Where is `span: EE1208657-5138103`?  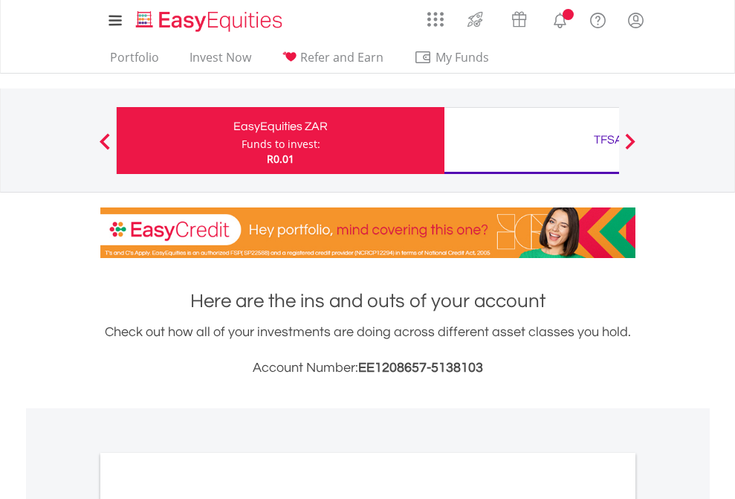
span: EE1208657-5138103 is located at coordinates (421, 367).